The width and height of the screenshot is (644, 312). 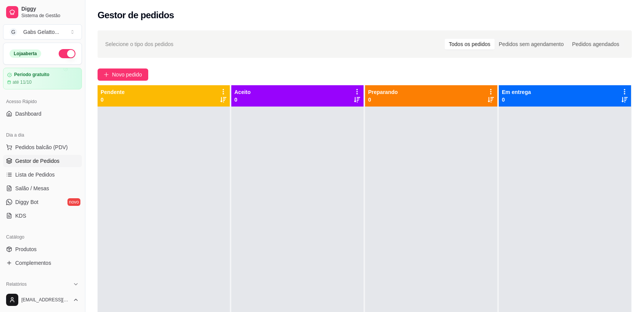 I want to click on div: Catálogo, so click(x=42, y=237).